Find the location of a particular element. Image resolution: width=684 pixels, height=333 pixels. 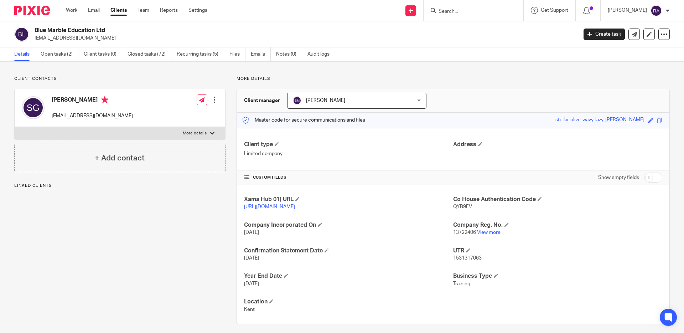

a: Team is located at coordinates (143, 10).